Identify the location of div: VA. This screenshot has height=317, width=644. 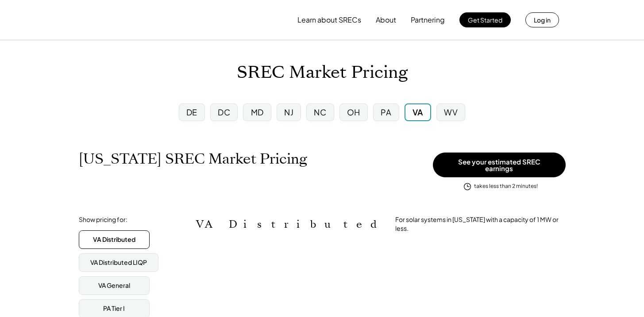
(418, 112).